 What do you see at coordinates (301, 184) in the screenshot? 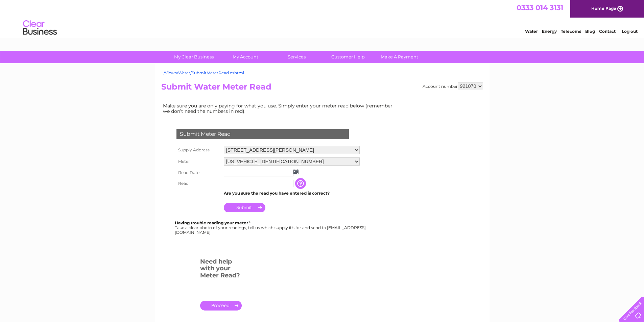
I see `input: Information` at bounding box center [301, 184].